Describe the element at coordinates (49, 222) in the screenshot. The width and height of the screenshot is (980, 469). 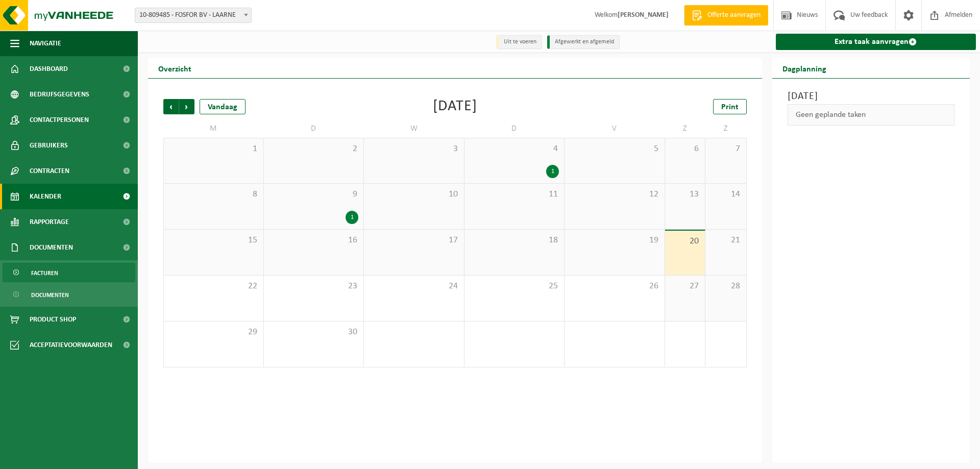
I see `span: Rapportage` at that location.